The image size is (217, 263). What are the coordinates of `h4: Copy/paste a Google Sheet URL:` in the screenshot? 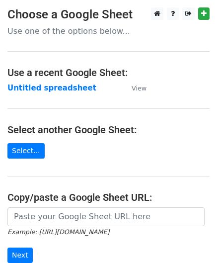 It's located at (108, 197).